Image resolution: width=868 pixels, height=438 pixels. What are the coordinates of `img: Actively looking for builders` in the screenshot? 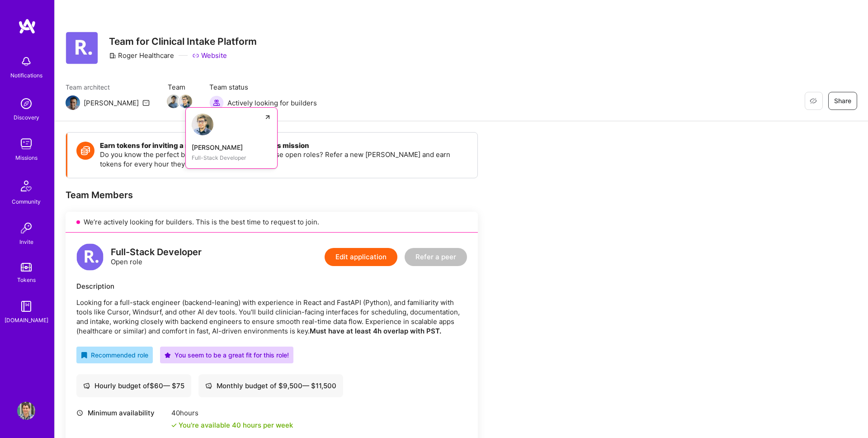 It's located at (217, 103).